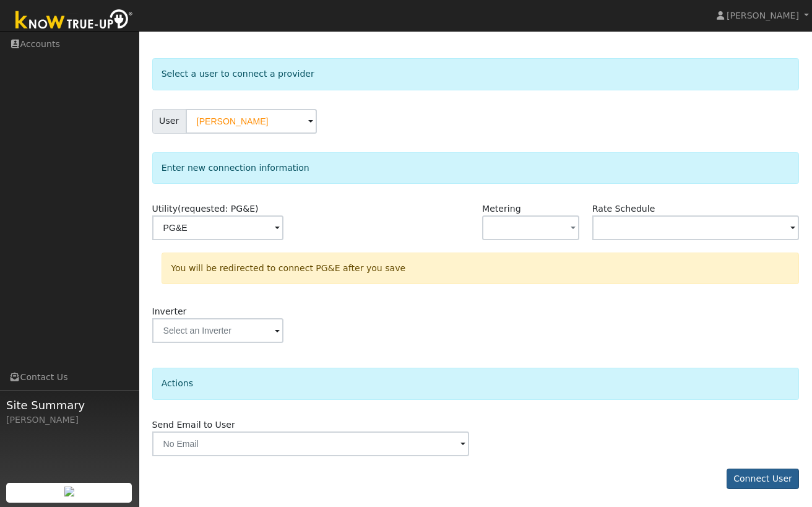 Image resolution: width=812 pixels, height=507 pixels. What do you see at coordinates (218, 228) in the screenshot?
I see `input: Select a Utility` at bounding box center [218, 228].